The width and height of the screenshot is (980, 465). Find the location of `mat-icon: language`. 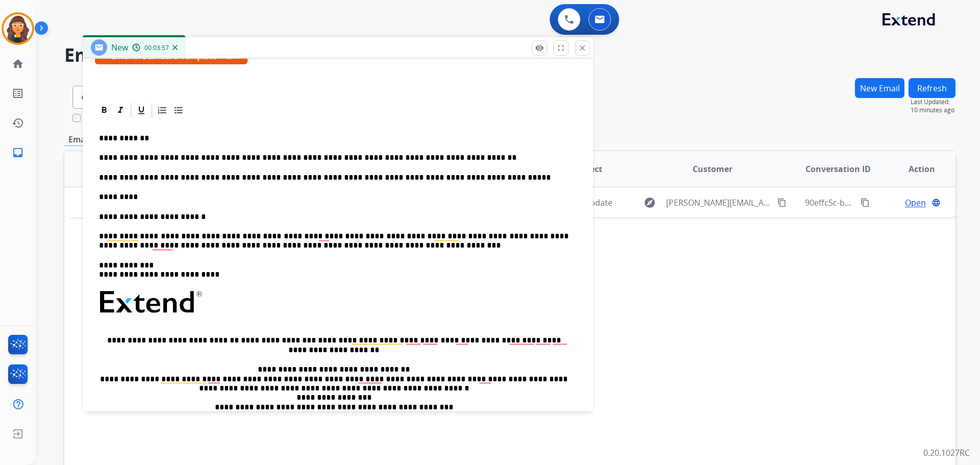

mat-icon: language is located at coordinates (936, 203).